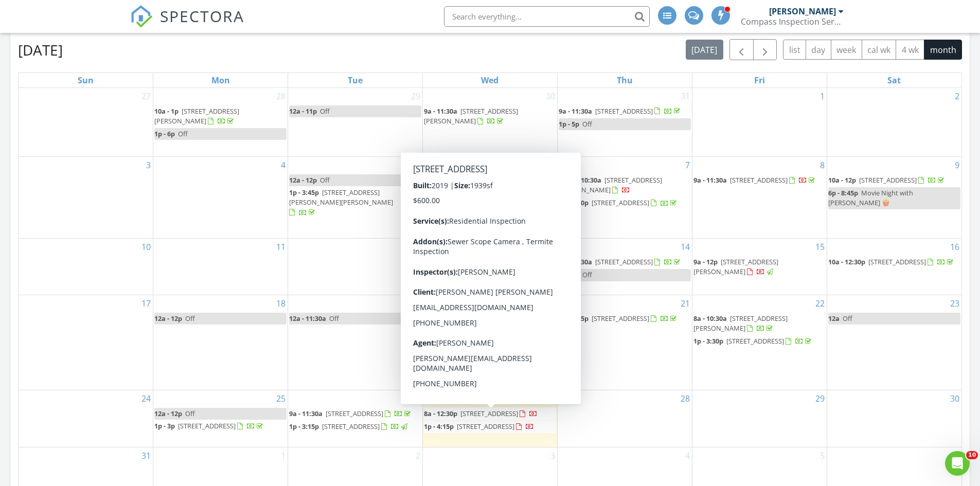  Describe the element at coordinates (148, 165) in the screenshot. I see `a: Go to August 3, 2025` at that location.